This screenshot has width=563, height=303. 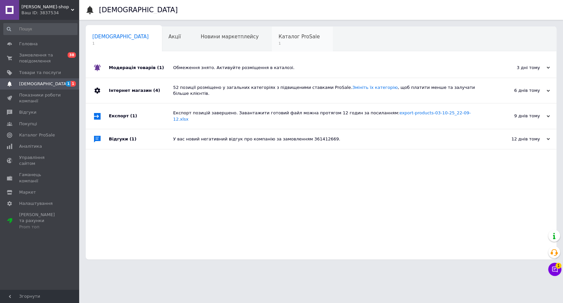 What do you see at coordinates (30, 146) in the screenshot?
I see `span: Аналітика` at bounding box center [30, 146].